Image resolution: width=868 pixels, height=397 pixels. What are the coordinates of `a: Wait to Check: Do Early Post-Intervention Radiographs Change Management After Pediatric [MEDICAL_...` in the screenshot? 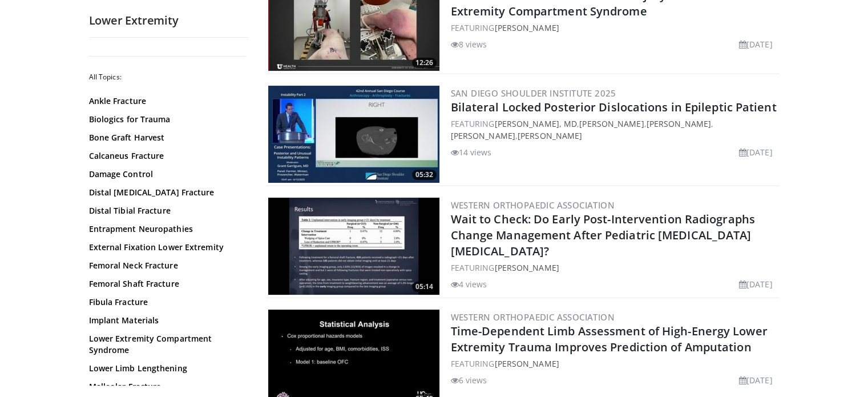 It's located at (603, 234).